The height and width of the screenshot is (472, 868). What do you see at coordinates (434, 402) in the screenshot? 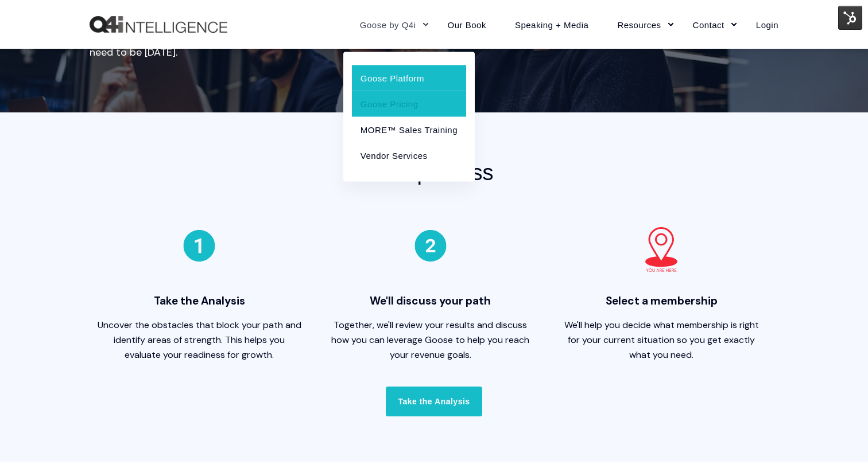
I see `a: Take the Analysis` at bounding box center [434, 402].